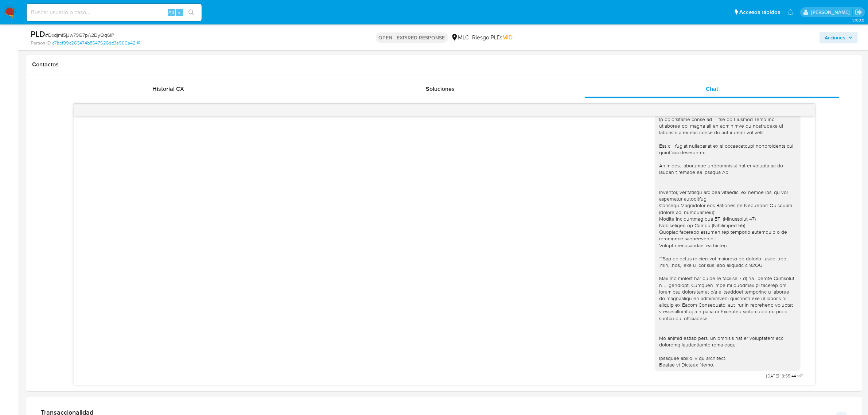 Image resolution: width=868 pixels, height=415 pixels. I want to click on span: Riesgo PLD:, so click(492, 37).